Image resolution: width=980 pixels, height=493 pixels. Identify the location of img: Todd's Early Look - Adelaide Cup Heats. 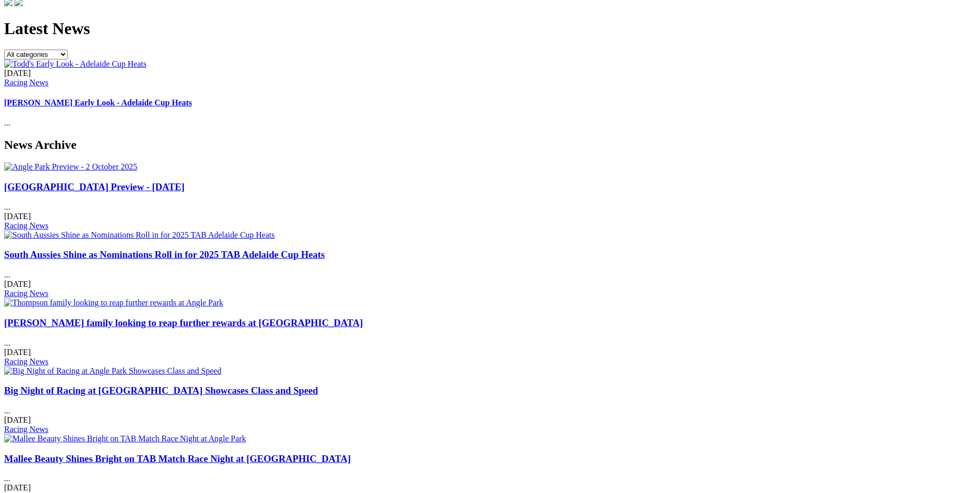
(75, 64).